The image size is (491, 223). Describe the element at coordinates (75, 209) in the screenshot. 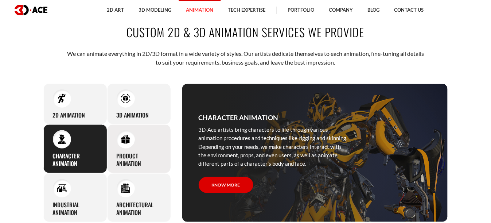

I see `h3: Industrial animation` at that location.